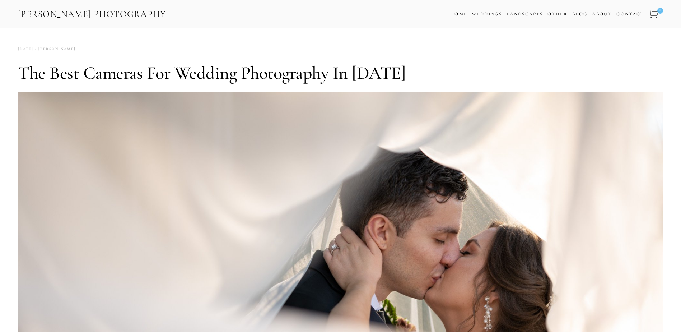 The height and width of the screenshot is (332, 681). Describe the element at coordinates (459, 14) in the screenshot. I see `a: Home` at that location.